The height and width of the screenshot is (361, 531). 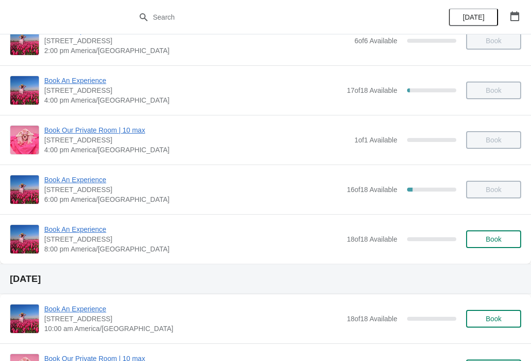 I want to click on span: 6 of 6 Available, so click(x=376, y=41).